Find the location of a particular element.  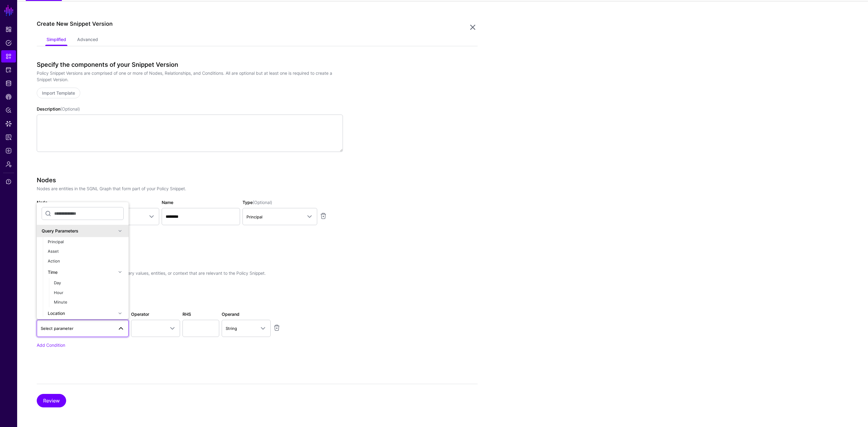

p: Conditions help to specify only the specific query values, entities, or context that are relevant... is located at coordinates (190, 273).